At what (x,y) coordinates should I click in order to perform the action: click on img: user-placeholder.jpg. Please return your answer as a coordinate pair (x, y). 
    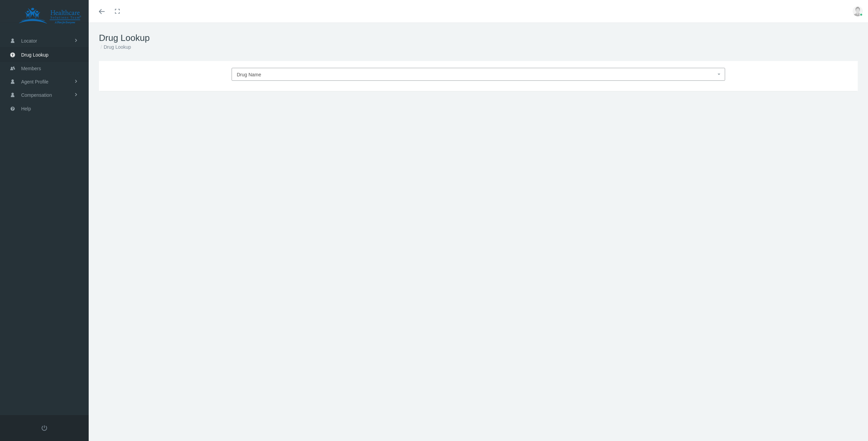
    Looking at the image, I should click on (858, 11).